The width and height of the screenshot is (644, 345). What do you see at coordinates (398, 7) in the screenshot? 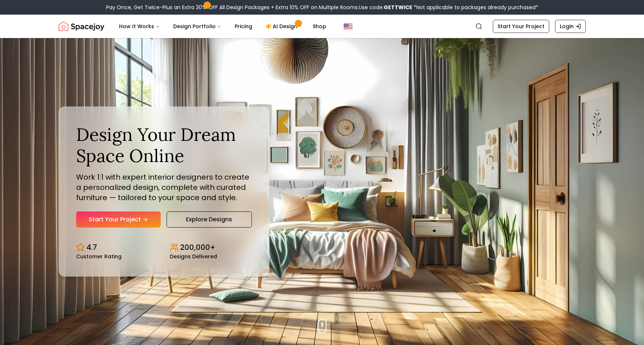
I see `b: GETTWICE` at bounding box center [398, 7].